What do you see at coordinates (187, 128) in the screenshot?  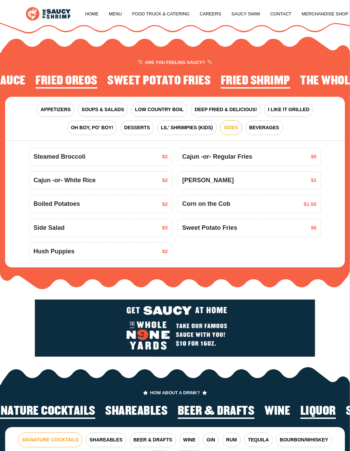 I see `span: LIL' SHRIMPIES (KIDS)` at bounding box center [187, 128].